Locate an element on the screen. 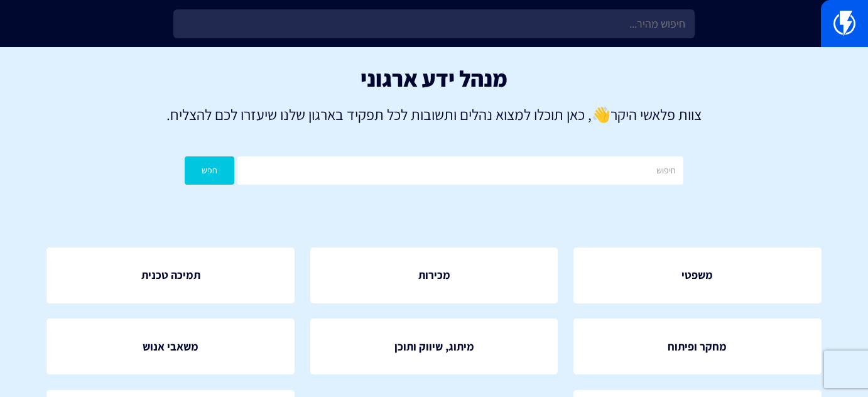 The height and width of the screenshot is (397, 868). a: משפטי is located at coordinates (697, 275).